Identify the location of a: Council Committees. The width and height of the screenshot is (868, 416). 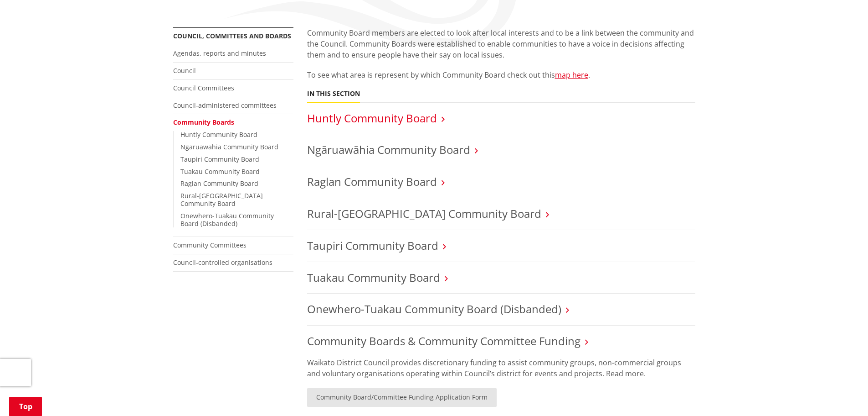
(204, 87).